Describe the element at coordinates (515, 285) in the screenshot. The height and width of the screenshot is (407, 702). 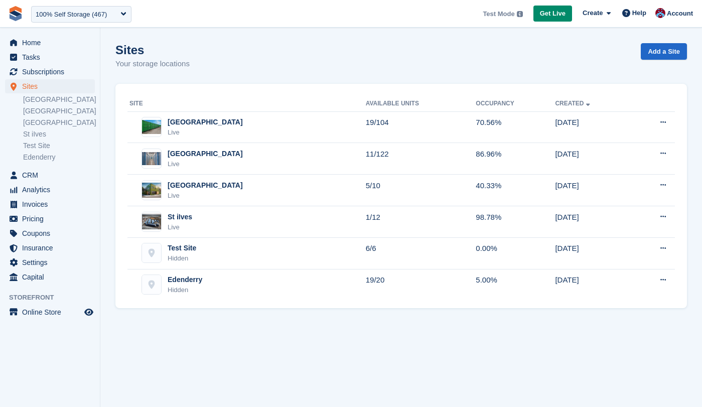
I see `td: 5.00%` at that location.